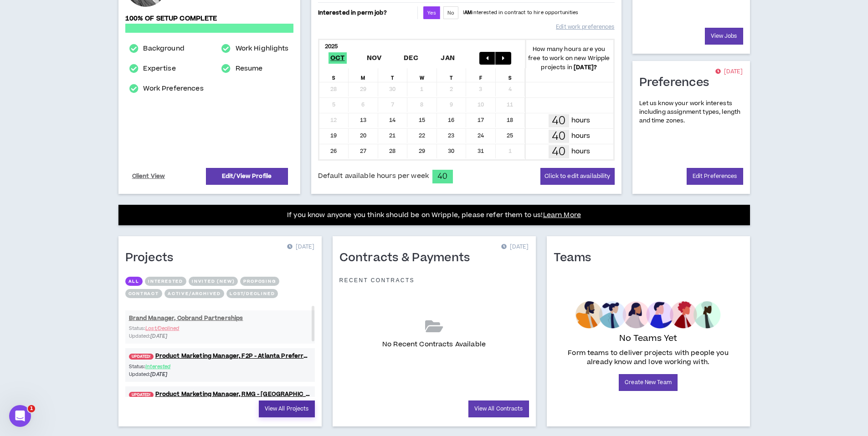  Describe the element at coordinates (562, 215) in the screenshot. I see `a: Learn More` at that location.